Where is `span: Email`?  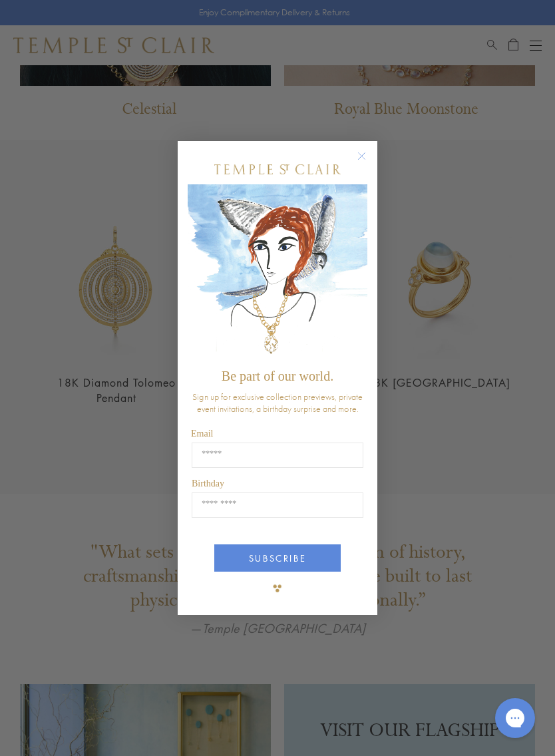 span: Email is located at coordinates (202, 433).